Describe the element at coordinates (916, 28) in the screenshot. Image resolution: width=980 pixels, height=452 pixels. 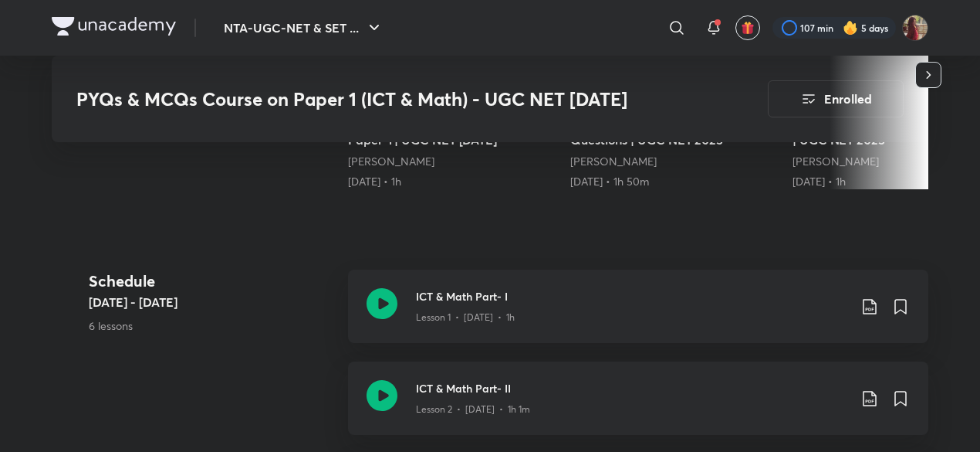
I see `img: Srishti Sharma` at that location.